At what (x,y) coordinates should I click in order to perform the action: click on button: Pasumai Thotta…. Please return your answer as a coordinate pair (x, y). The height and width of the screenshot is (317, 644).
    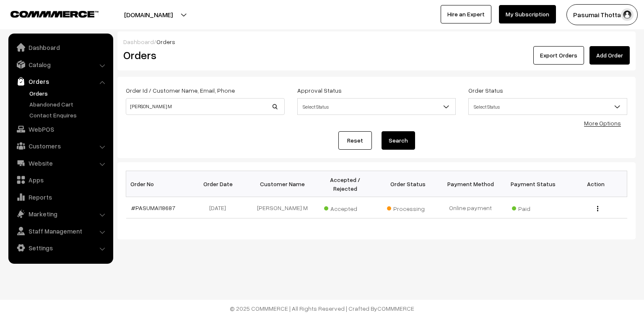
    Looking at the image, I should click on (602, 15).